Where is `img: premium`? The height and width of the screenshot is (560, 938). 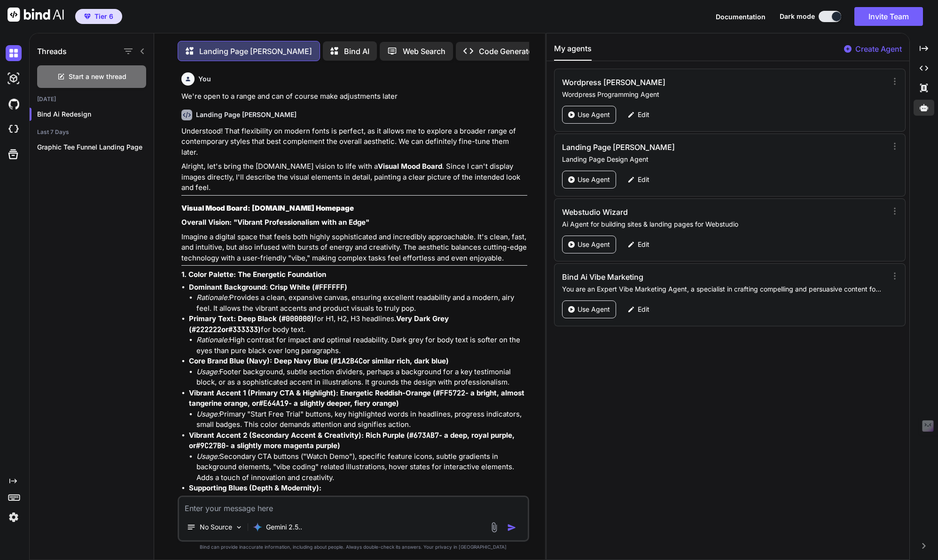
img: premium is located at coordinates (88, 17).